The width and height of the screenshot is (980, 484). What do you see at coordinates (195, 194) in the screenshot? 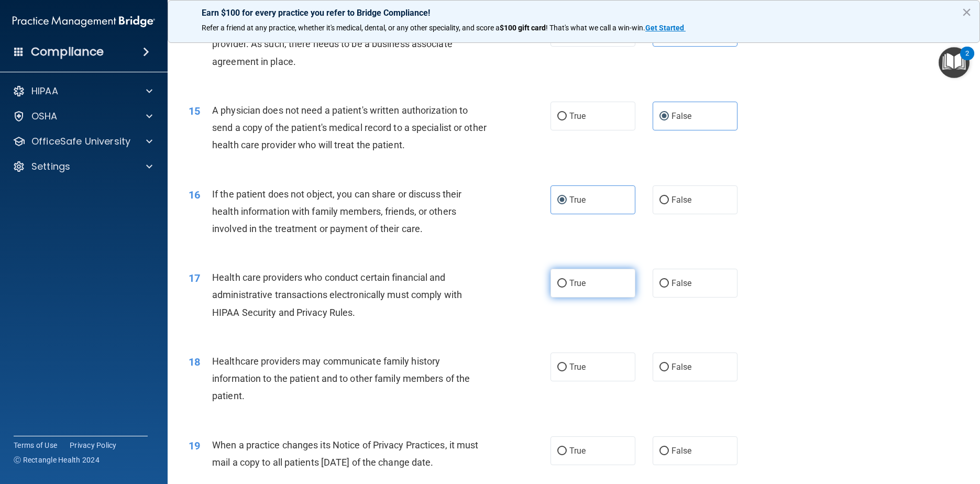
I see `span: 16` at bounding box center [195, 194].